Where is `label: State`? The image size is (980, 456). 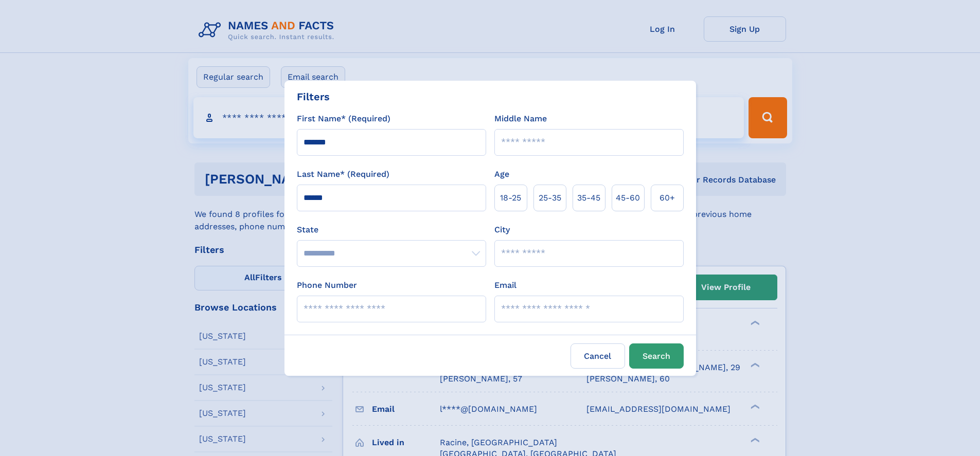 label: State is located at coordinates (392, 230).